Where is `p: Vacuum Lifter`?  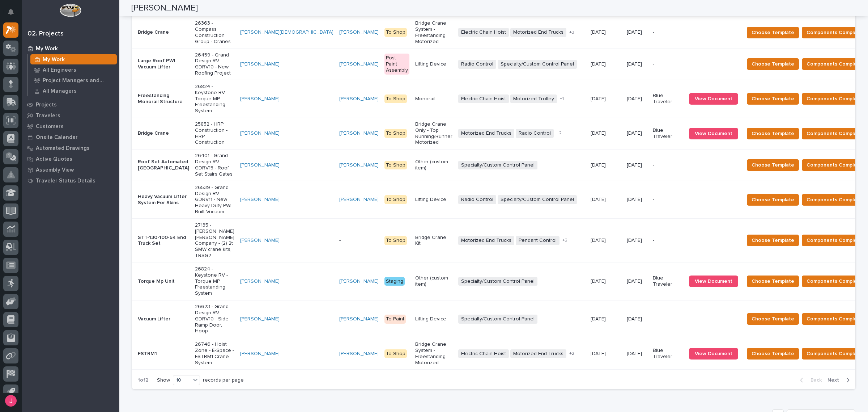
p: Vacuum Lifter is located at coordinates (163, 319).